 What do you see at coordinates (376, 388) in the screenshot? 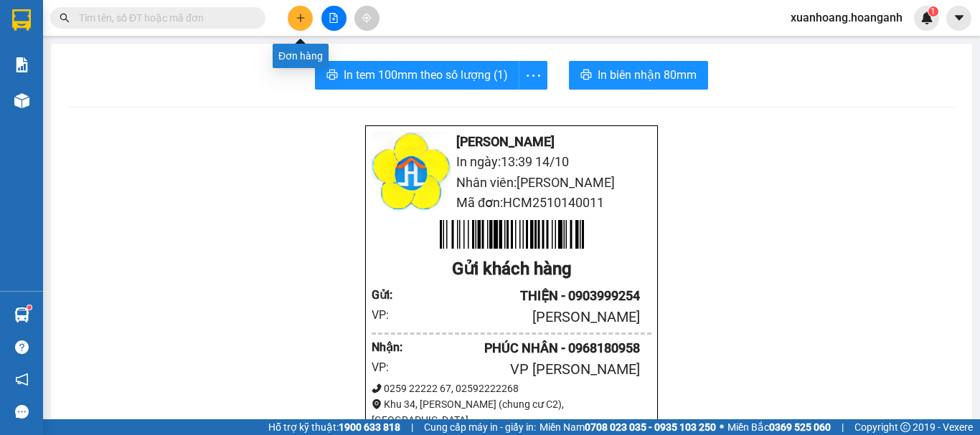
I see `span: phone` at bounding box center [376, 388].